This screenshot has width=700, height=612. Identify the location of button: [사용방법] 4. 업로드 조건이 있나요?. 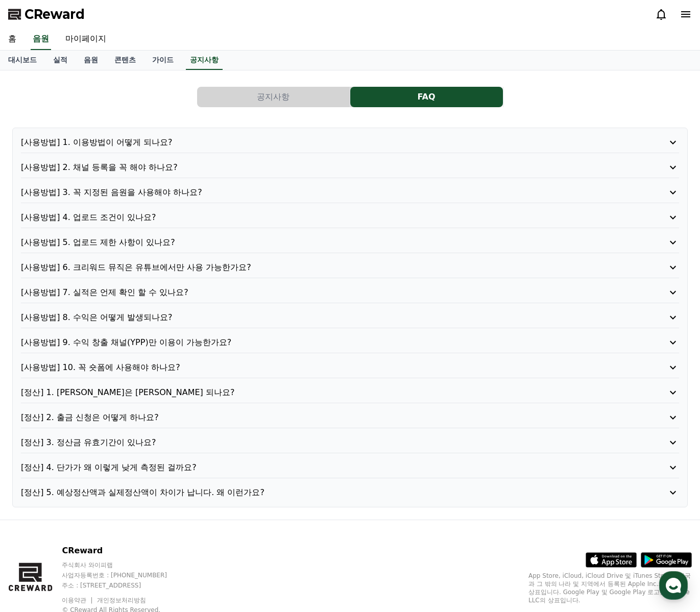
(350, 218).